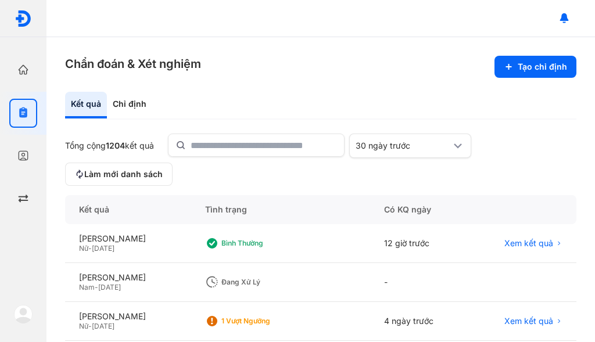 The height and width of the screenshot is (342, 595). I want to click on div: 4 ngày trước, so click(419, 321).